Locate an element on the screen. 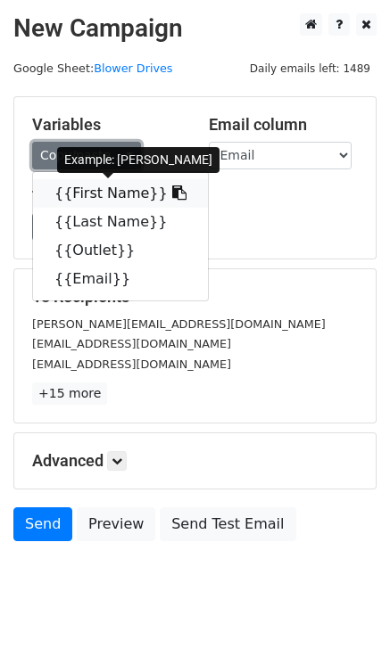 This screenshot has height=649, width=390. h2: New Campaign is located at coordinates (194, 29).